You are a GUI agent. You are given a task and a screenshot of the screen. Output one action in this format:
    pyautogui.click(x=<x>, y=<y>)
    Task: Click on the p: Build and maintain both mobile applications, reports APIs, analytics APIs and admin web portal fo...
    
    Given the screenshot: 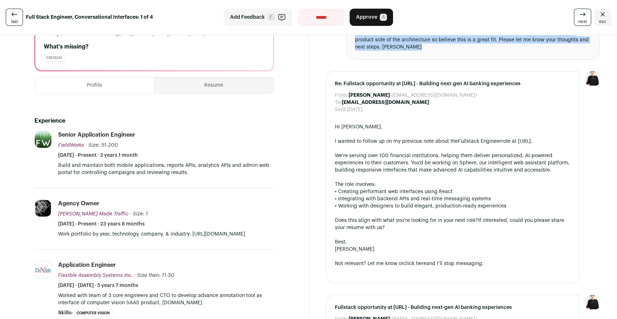 What is the action you would take?
    pyautogui.click(x=166, y=169)
    